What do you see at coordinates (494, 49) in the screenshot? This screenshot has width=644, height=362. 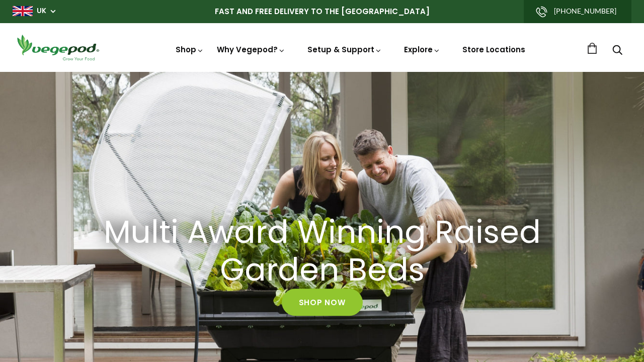 I see `a: Store Locations` at bounding box center [494, 49].